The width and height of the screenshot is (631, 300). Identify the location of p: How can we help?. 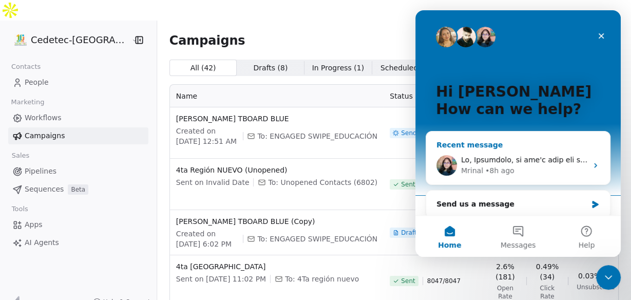
(103, 99).